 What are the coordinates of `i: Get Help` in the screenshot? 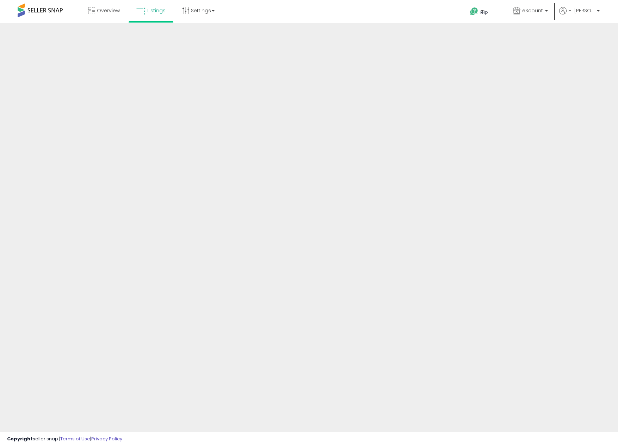 It's located at (474, 11).